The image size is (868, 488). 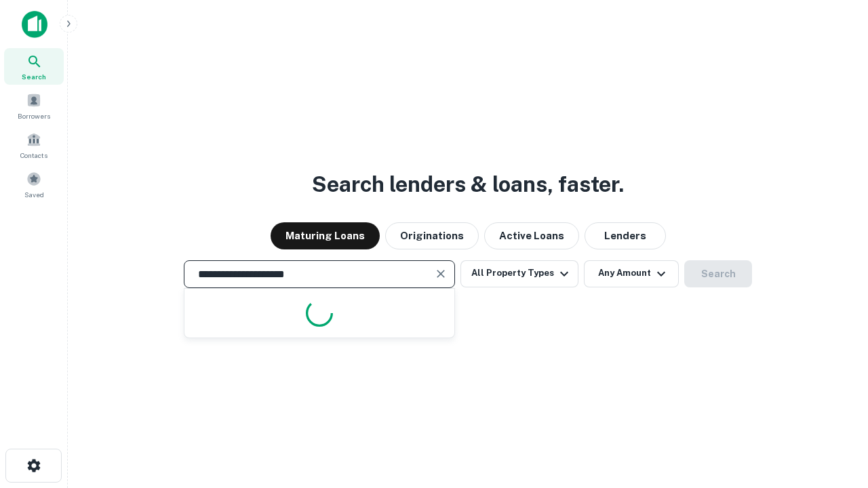 I want to click on div: Contacts, so click(x=34, y=145).